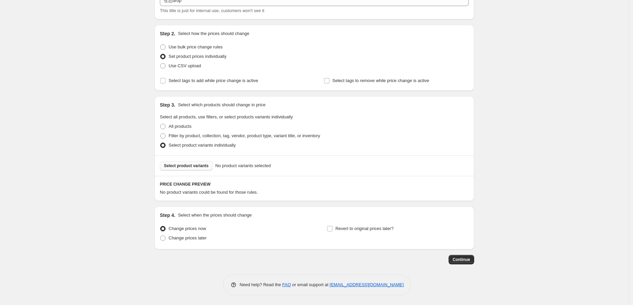  I want to click on p: Select which products should change in price, so click(222, 105).